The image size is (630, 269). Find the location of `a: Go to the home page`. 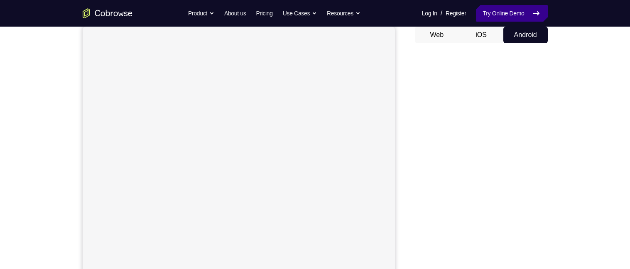

a: Go to the home page is located at coordinates (108, 13).